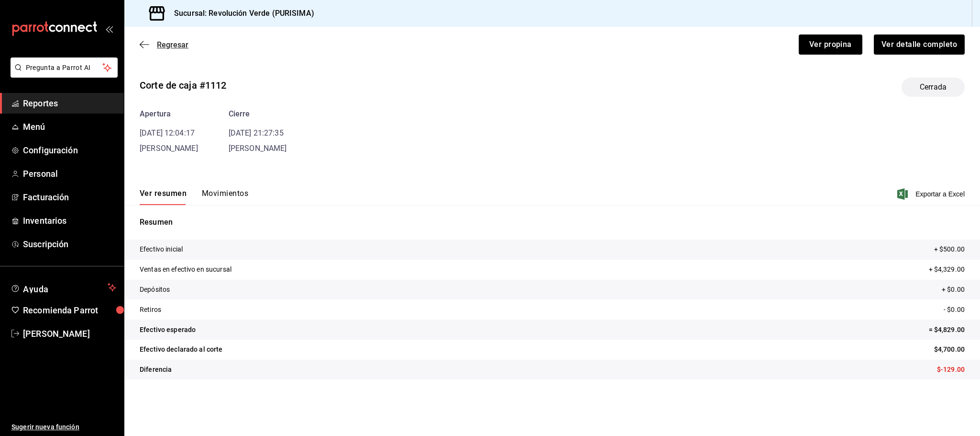  Describe the element at coordinates (64, 67) in the screenshot. I see `span: Pregunta a Parrot AI` at that location.